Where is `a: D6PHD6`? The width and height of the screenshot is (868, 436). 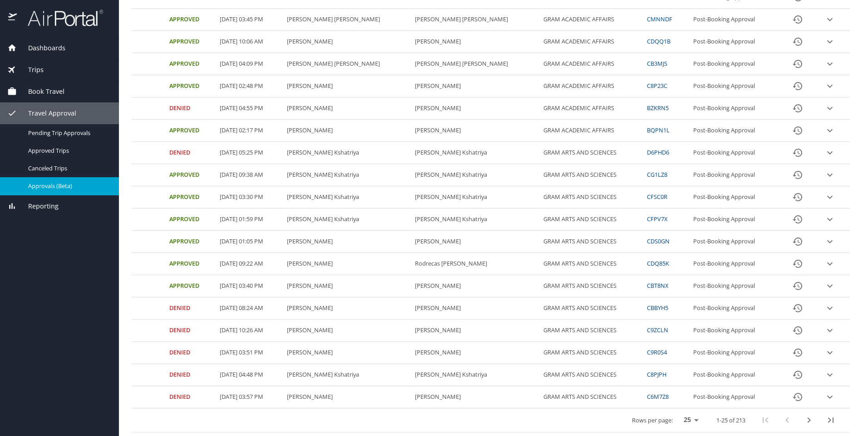 a: D6PHD6 is located at coordinates (658, 152).